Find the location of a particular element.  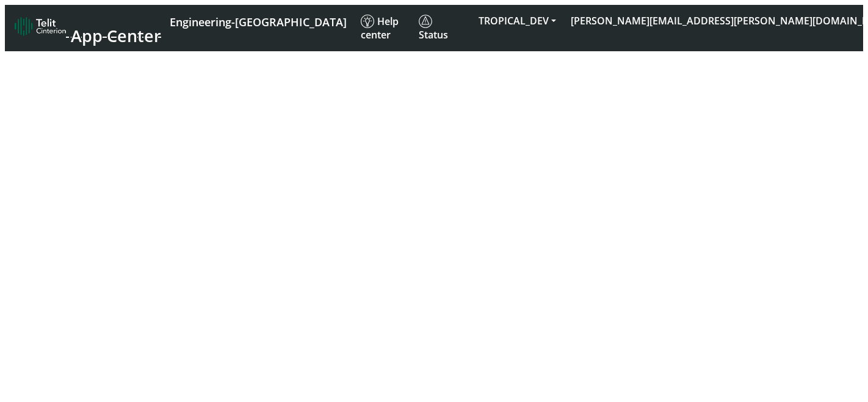

span: Help center is located at coordinates (379, 28).